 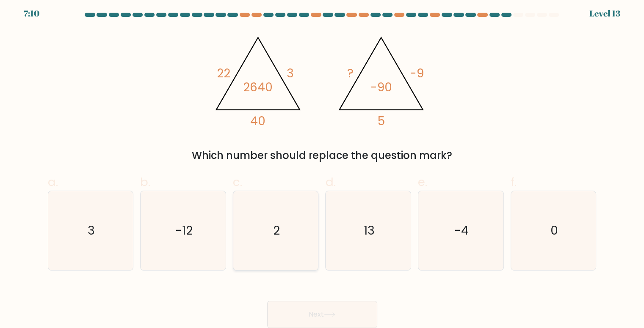 What do you see at coordinates (417, 73) in the screenshot?
I see `tspan: -9` at bounding box center [417, 73].